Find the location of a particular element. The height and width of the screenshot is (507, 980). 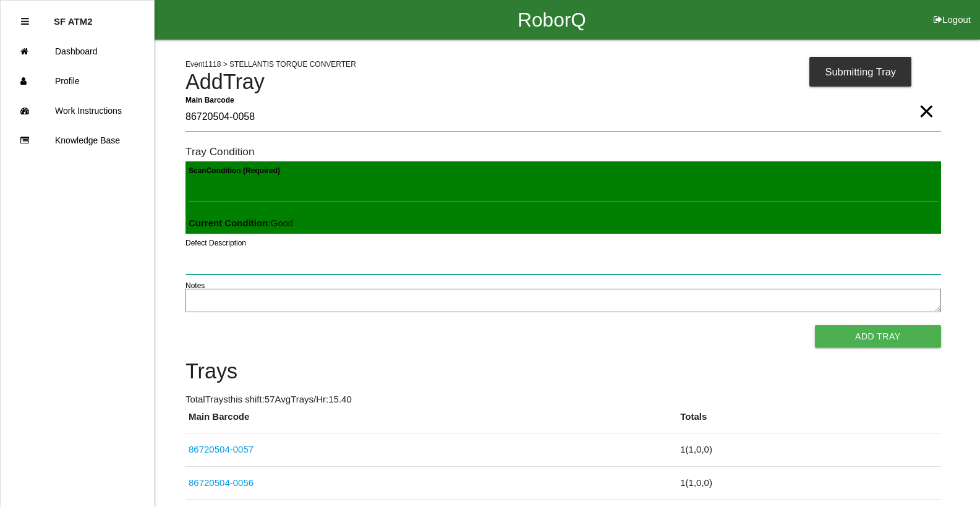

div: Submitting Tray is located at coordinates (860, 72).